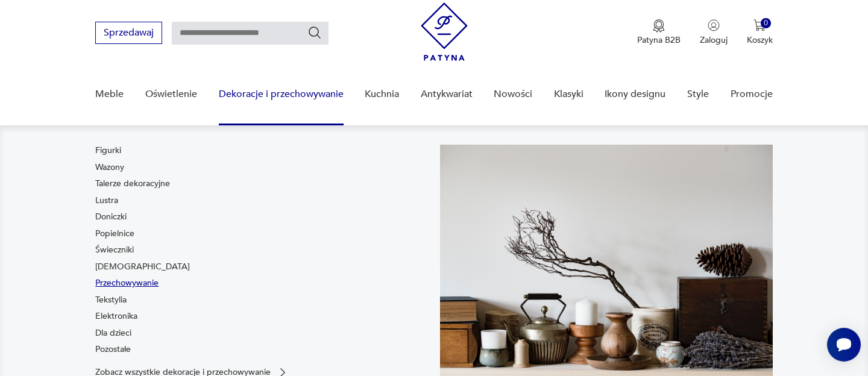 This screenshot has width=868, height=376. Describe the element at coordinates (444, 31) in the screenshot. I see `img: Patyna - sklep z meblami i dekoracjami vintage` at that location.